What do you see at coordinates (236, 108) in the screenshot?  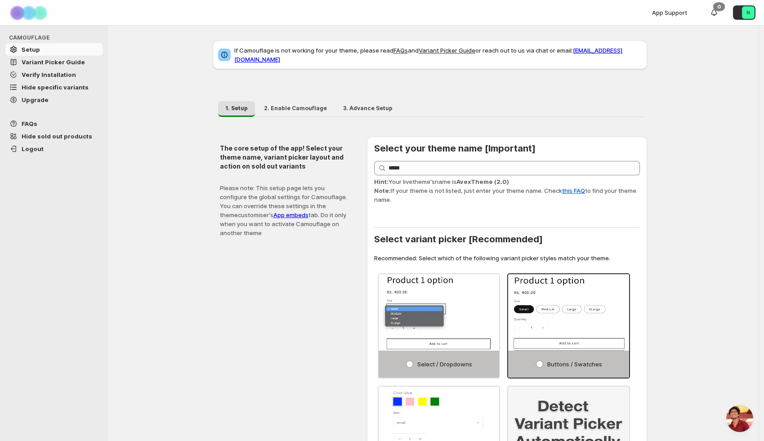 I see `span: 1. Setup` at bounding box center [236, 108].